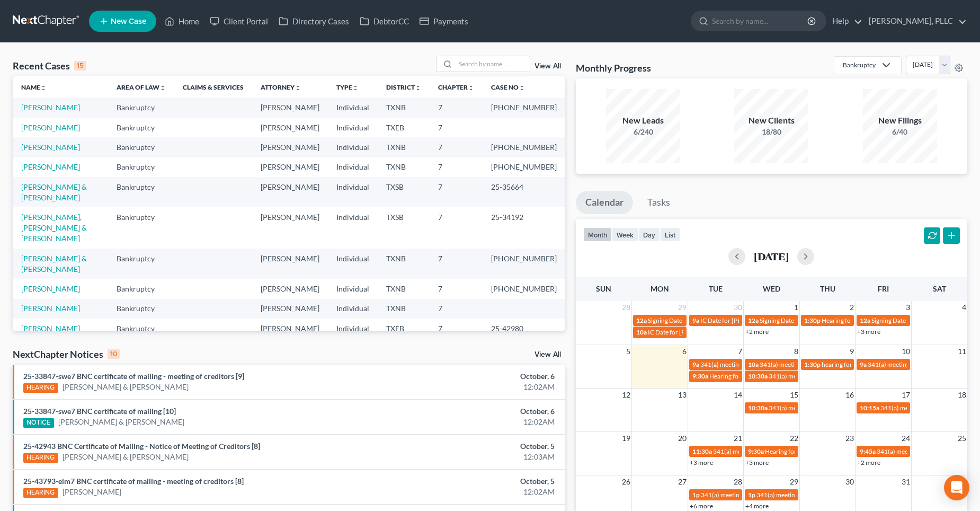 The height and width of the screenshot is (511, 980). I want to click on a: Home, so click(182, 21).